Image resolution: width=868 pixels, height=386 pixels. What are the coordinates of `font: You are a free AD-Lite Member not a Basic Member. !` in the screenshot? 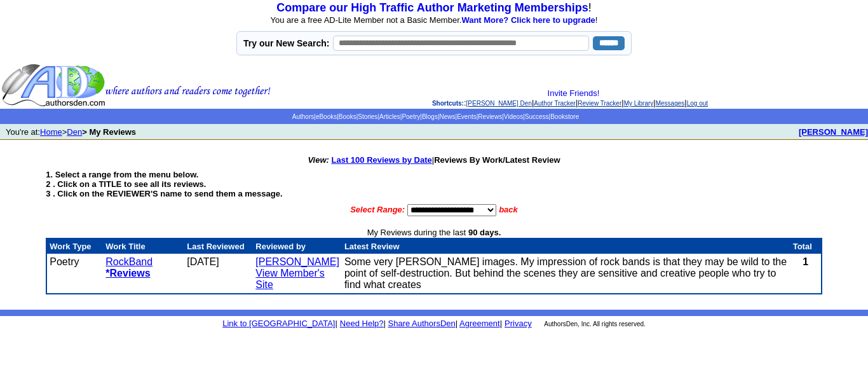 It's located at (434, 19).